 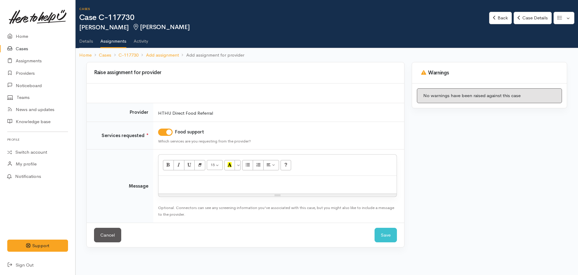 I want to click on td: Services requested, so click(x=120, y=135).